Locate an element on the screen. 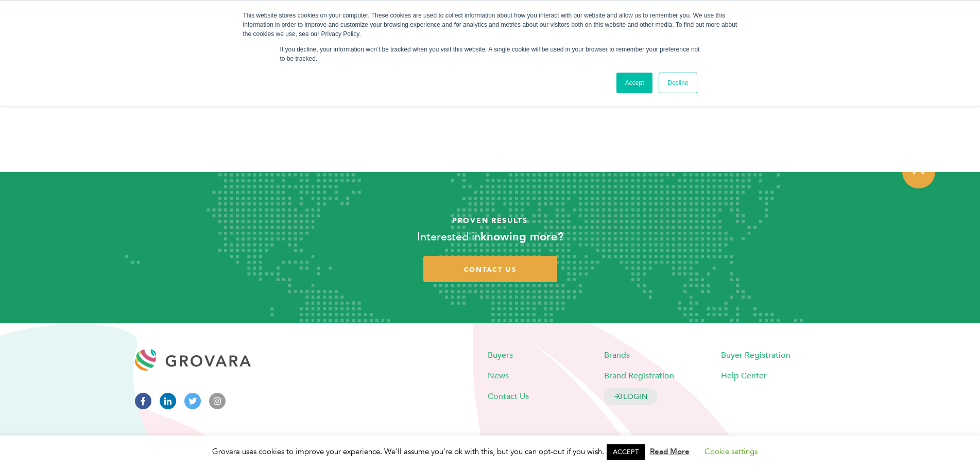  span: Buyers is located at coordinates (500, 354).